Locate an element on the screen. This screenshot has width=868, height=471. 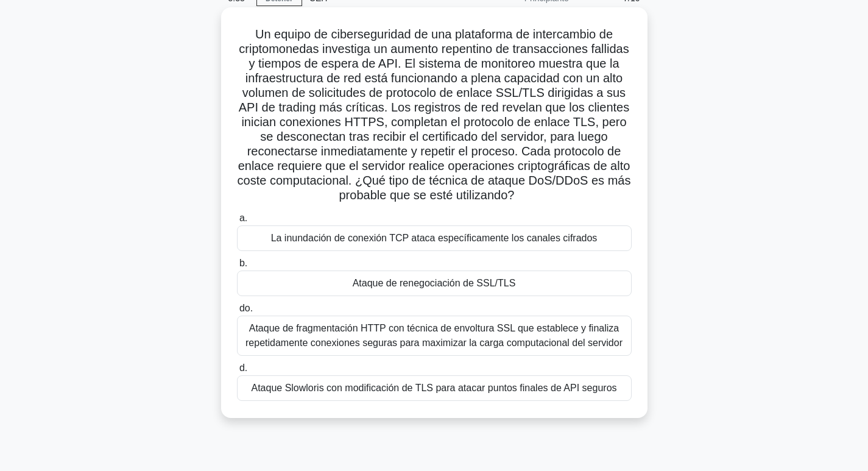
font: a. is located at coordinates (243, 218).